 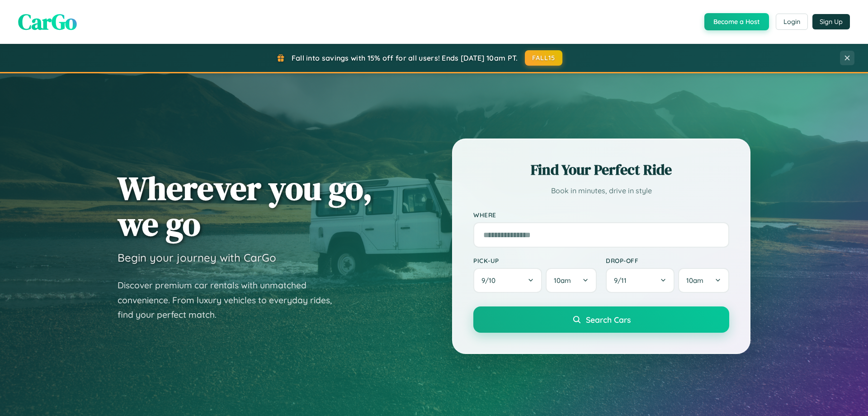 What do you see at coordinates (508, 280) in the screenshot?
I see `button: 9/10` at bounding box center [508, 280].